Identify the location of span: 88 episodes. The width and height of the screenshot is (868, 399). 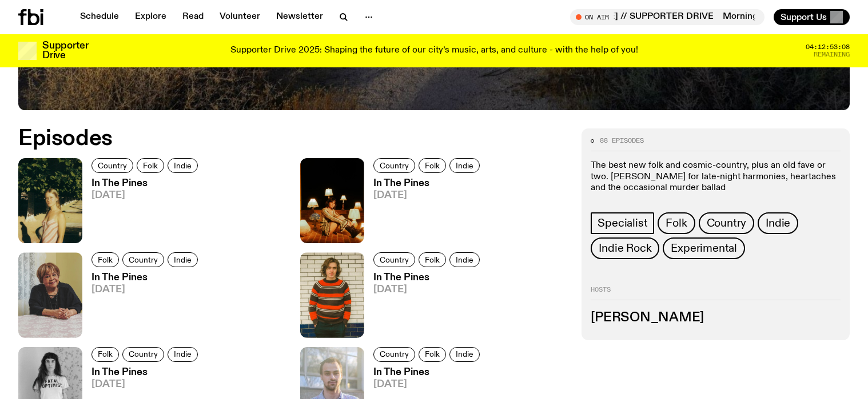
(621, 140).